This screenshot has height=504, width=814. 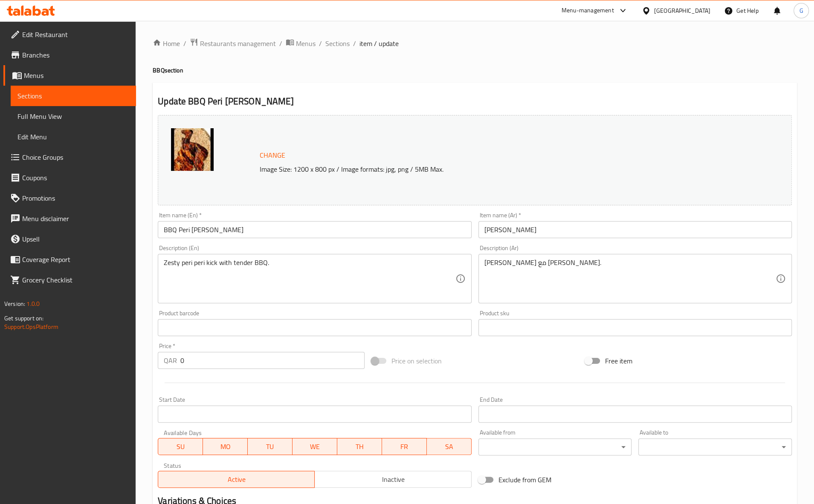 What do you see at coordinates (193, 149) in the screenshot?
I see `img: BBQ_peri_peri_mandhi638936199937916744.jpg` at bounding box center [193, 149].